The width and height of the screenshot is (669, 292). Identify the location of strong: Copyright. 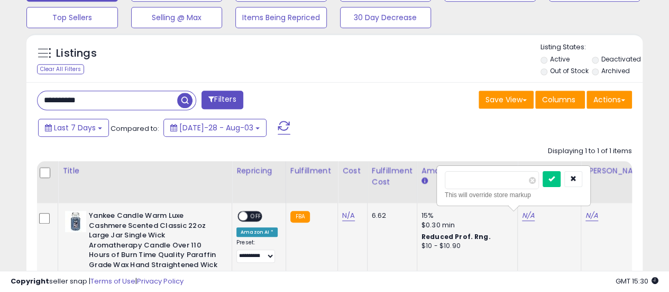
(30, 280).